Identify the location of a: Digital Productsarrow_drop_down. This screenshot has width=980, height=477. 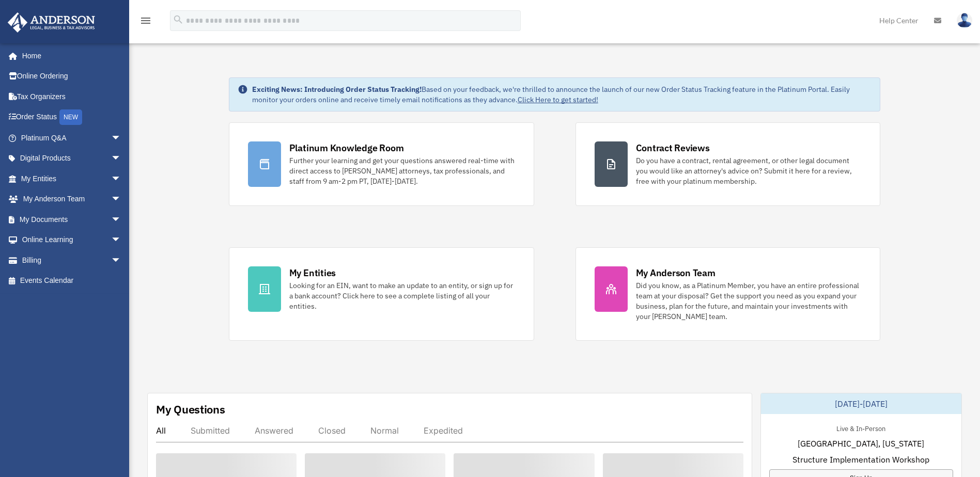
(72, 159).